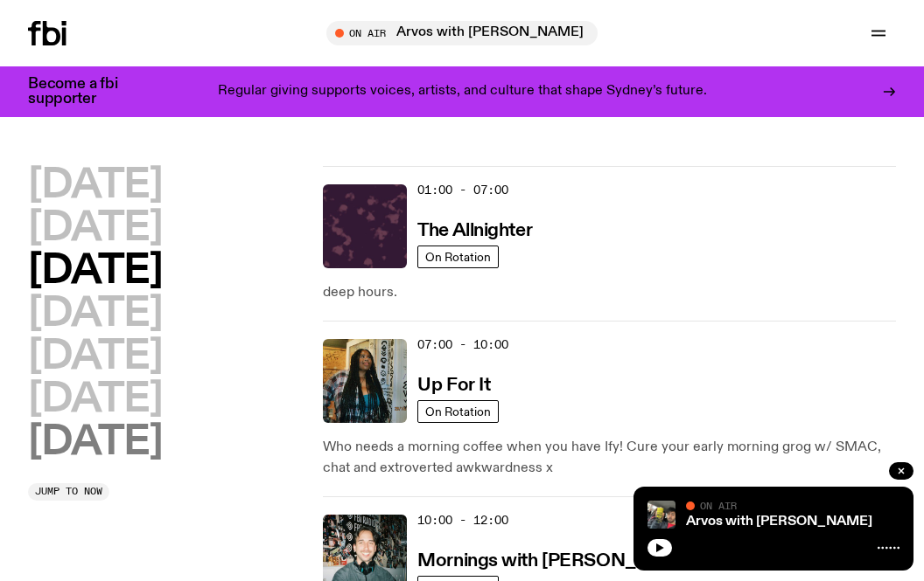  Describe the element at coordinates (84, 91) in the screenshot. I see `h3: Become a fbi supporter` at that location.